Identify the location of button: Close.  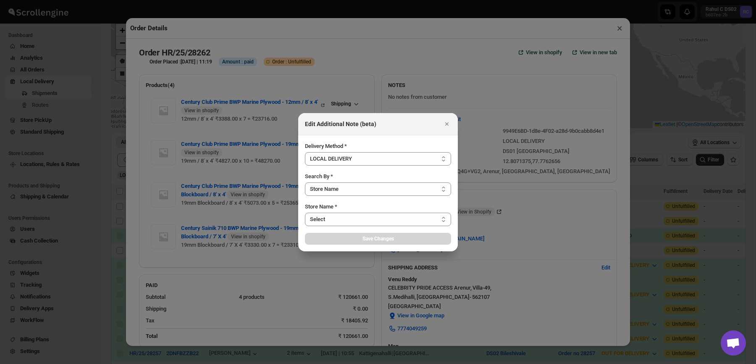
(447, 124).